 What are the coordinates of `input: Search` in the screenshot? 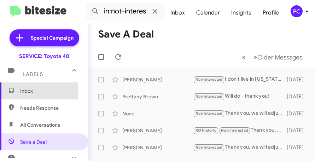 It's located at (125, 11).